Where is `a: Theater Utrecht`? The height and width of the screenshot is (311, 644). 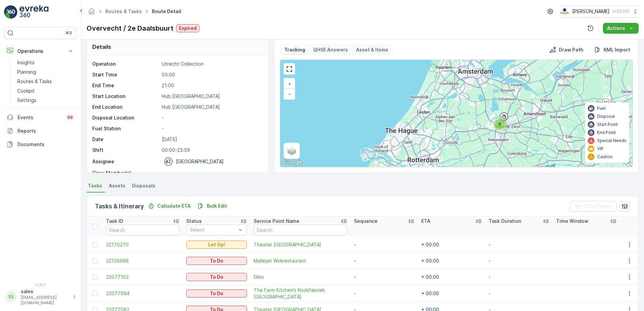
a: Theater Utrecht is located at coordinates (301, 244).